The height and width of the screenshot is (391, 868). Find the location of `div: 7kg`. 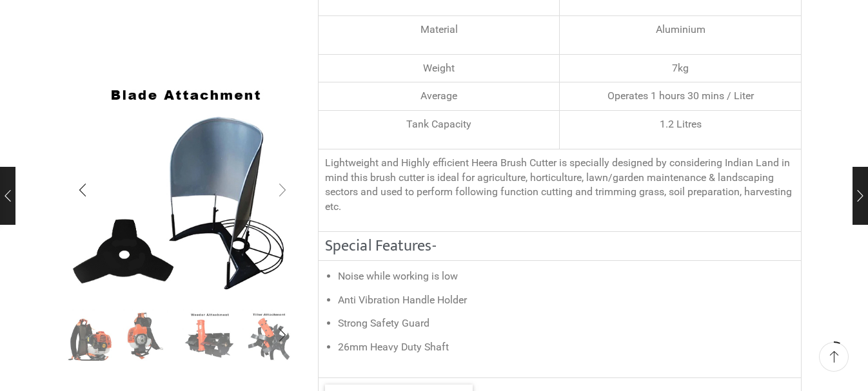

div: 7kg is located at coordinates (680, 68).